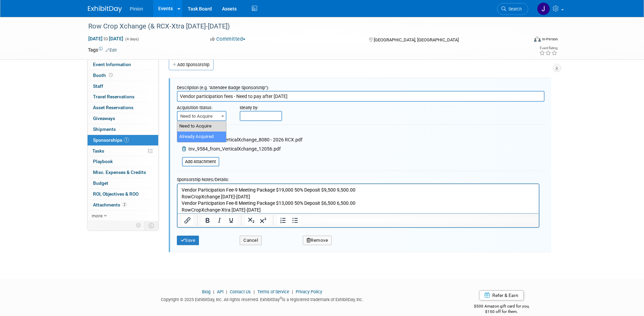  Describe the element at coordinates (110, 205) in the screenshot. I see `span: Attachments` at that location.